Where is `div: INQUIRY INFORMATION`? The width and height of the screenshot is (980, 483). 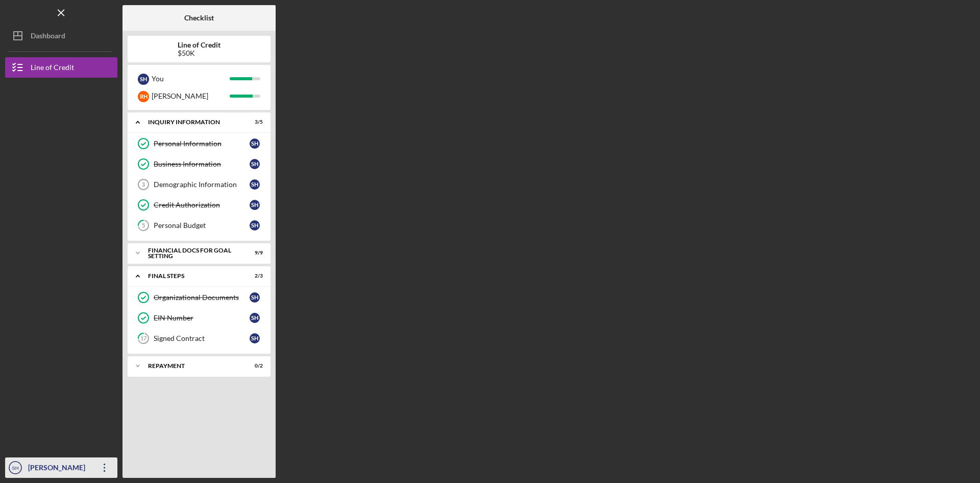 div: INQUIRY INFORMATION is located at coordinates (192, 122).